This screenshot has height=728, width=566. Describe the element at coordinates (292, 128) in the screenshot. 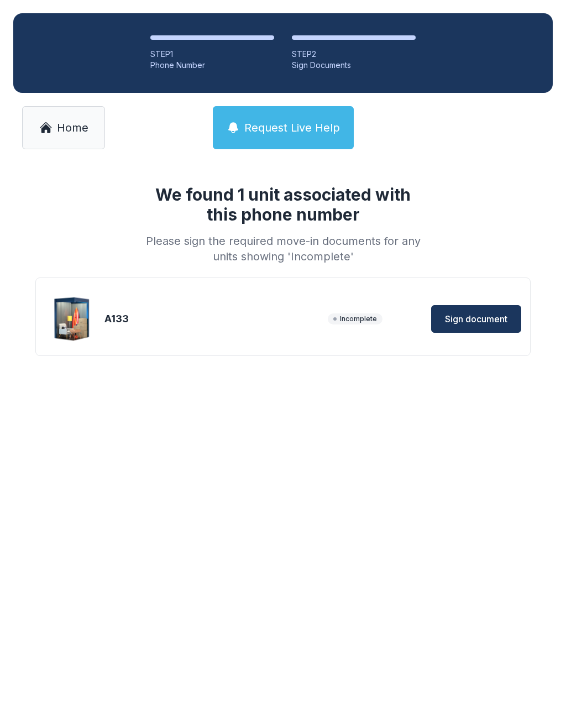

I see `span: Request Live Help` at that location.